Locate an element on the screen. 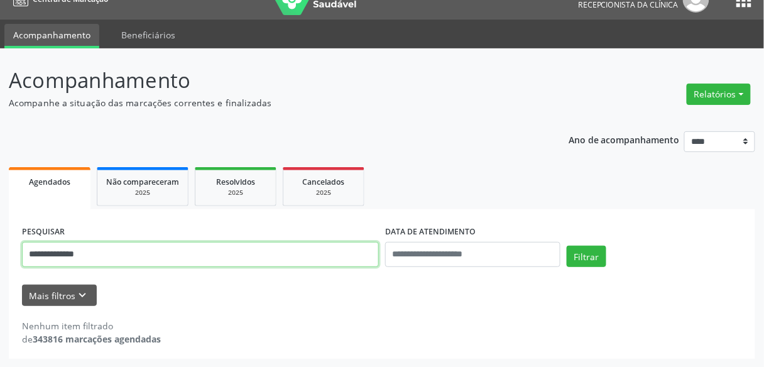  strong: 343816 marcações agendadas is located at coordinates (97, 339).